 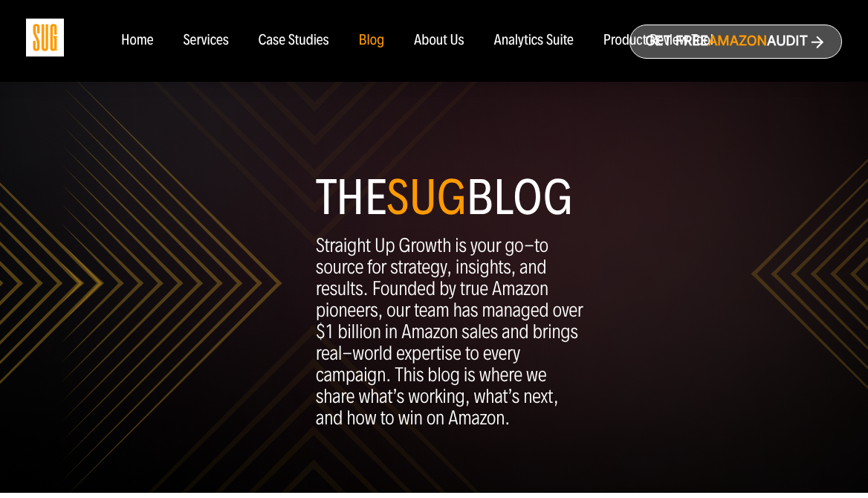 I want to click on a: Product Review Tool, so click(x=659, y=41).